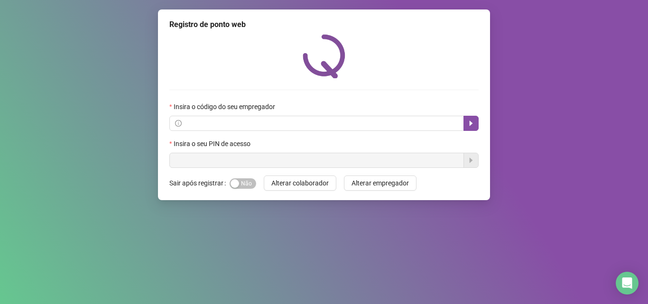 This screenshot has height=304, width=648. Describe the element at coordinates (300, 183) in the screenshot. I see `span: Alterar colaborador` at that location.